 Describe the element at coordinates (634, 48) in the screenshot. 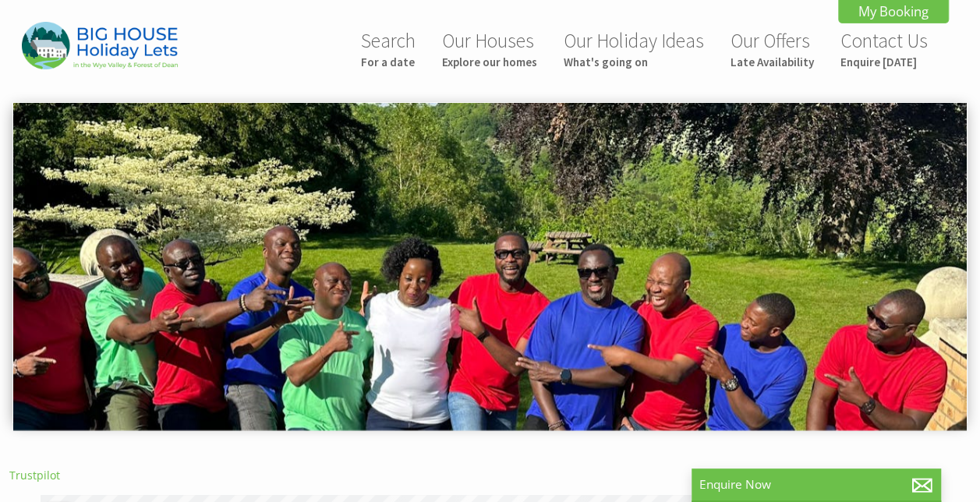

I see `a: Our Holiday IdeasWhat's going on` at that location.